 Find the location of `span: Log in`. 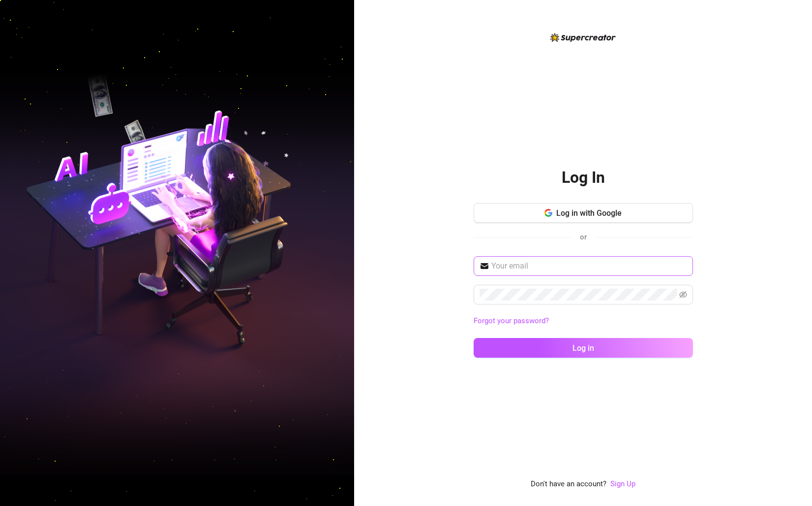

span: Log in is located at coordinates (583, 348).